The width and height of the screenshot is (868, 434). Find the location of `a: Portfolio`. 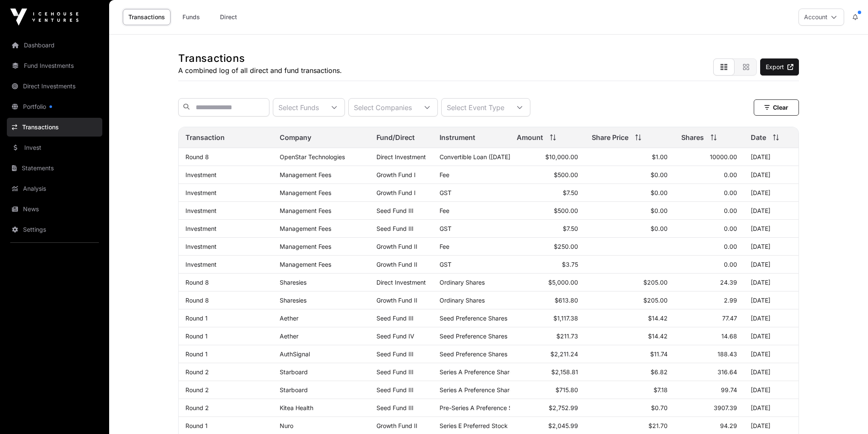

a: Portfolio is located at coordinates (55, 106).